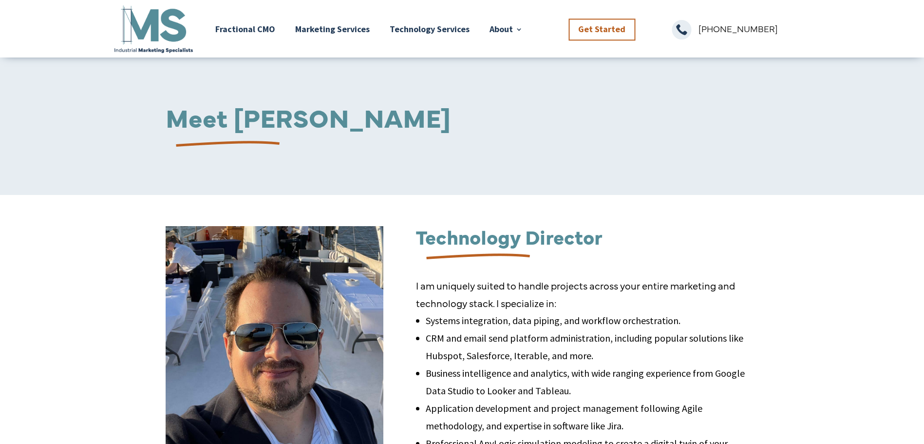 The image size is (924, 444). Describe the element at coordinates (592, 347) in the screenshot. I see `li: CRM and email send platform administration, including popular solutions like Hubspot, Salesforce,...` at that location.